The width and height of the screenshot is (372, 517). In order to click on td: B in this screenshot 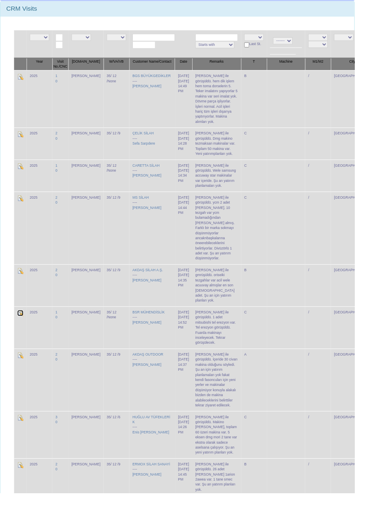, I will do `click(266, 103)`.